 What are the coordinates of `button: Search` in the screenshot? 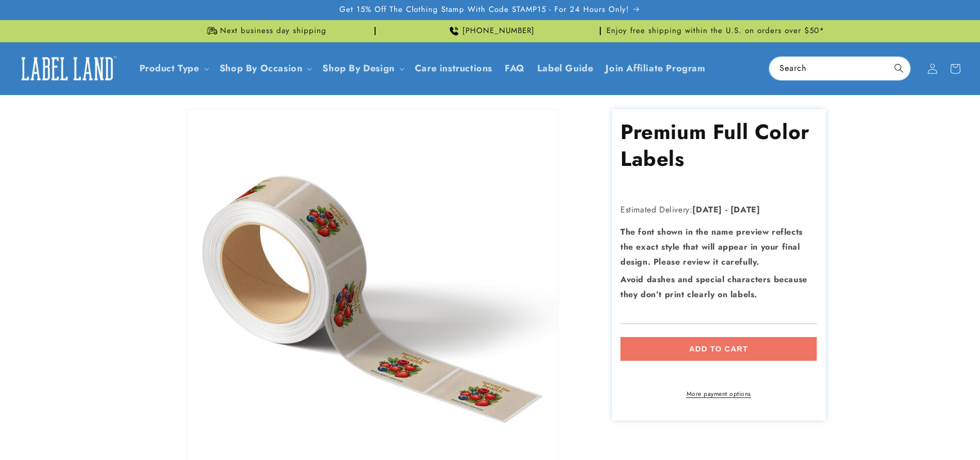 It's located at (899, 68).